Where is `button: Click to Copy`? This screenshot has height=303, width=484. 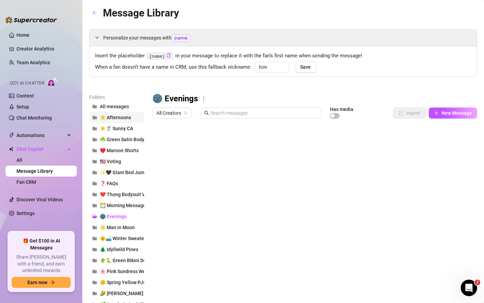 button: Click to Copy is located at coordinates (168, 56).